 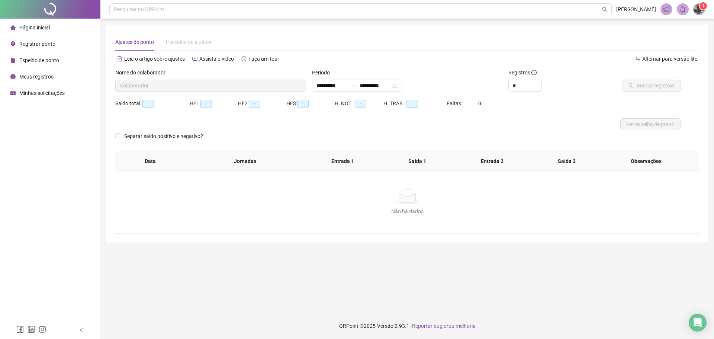 What do you see at coordinates (534, 72) in the screenshot?
I see `span: info-circle` at bounding box center [534, 72].